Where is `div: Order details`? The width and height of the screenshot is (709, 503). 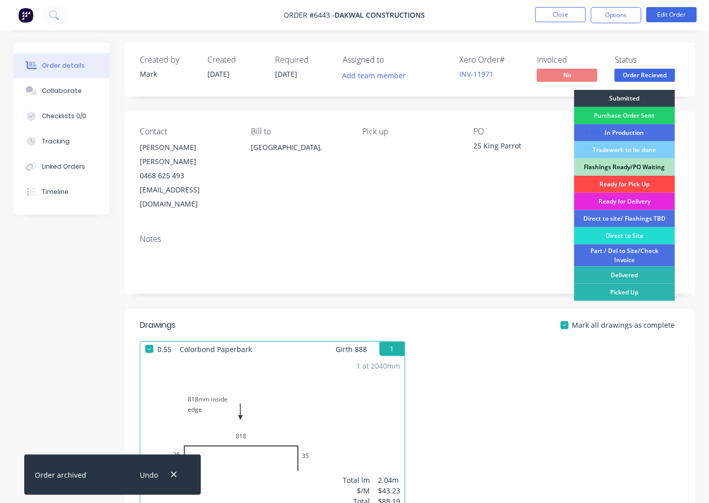
div: Order details is located at coordinates (63, 66).